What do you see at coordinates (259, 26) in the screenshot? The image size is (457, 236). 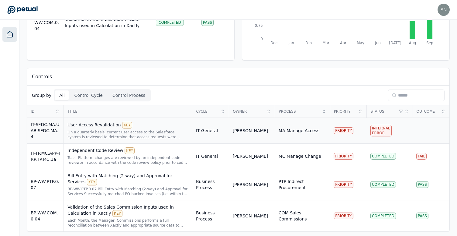 I see `tspan: 0.75` at bounding box center [259, 26].